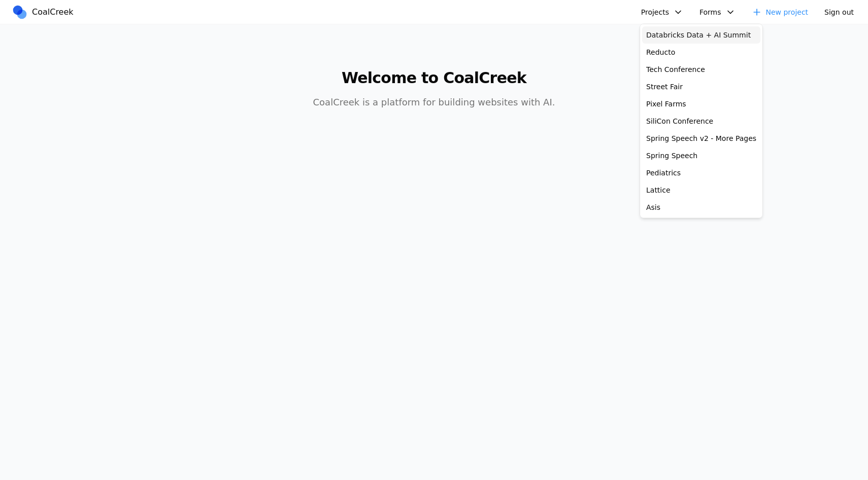 The image size is (868, 480). Describe the element at coordinates (701, 208) in the screenshot. I see `a: Asis` at that location.